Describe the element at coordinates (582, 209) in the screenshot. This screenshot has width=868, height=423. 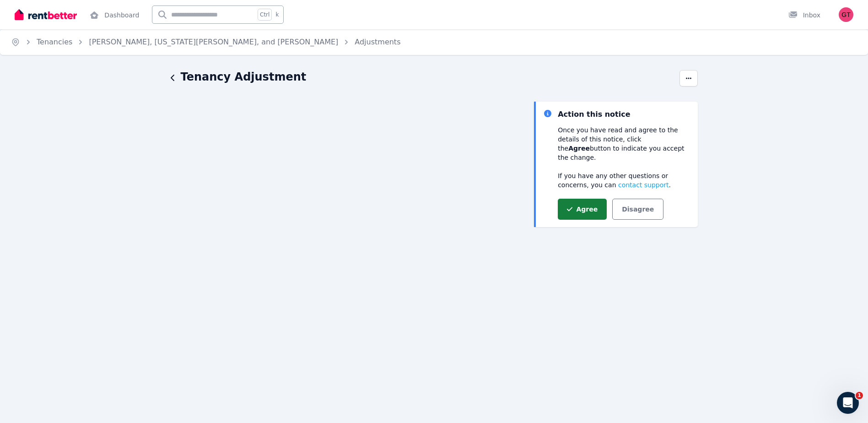
I see `button: Agree` at that location.